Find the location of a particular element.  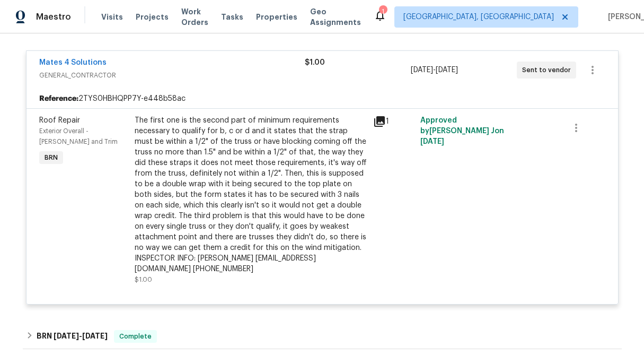

span: Complete is located at coordinates (135, 336).